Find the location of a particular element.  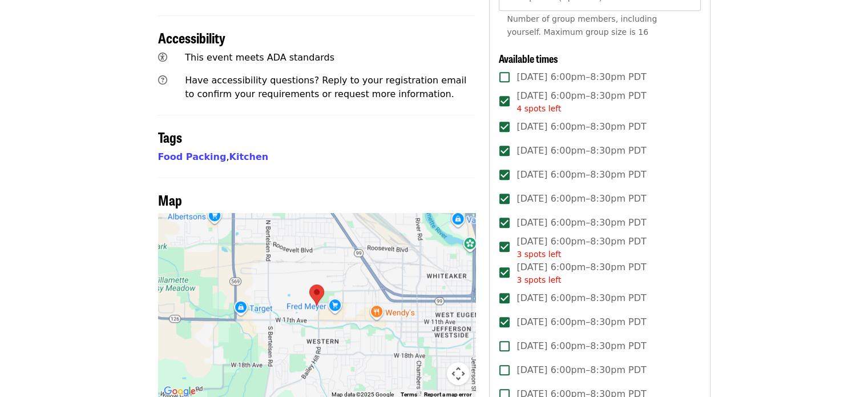

span: 4 spots left is located at coordinates (539, 108).